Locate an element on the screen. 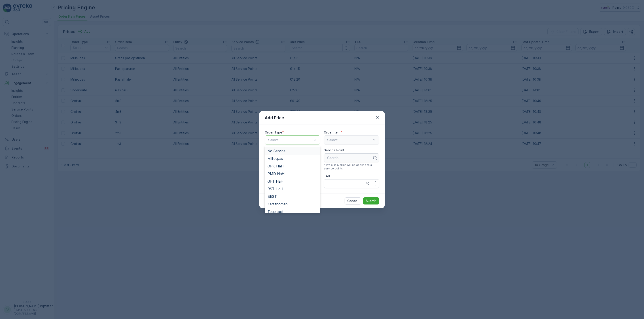 This screenshot has width=644, height=319. span: No Service is located at coordinates (276, 151).